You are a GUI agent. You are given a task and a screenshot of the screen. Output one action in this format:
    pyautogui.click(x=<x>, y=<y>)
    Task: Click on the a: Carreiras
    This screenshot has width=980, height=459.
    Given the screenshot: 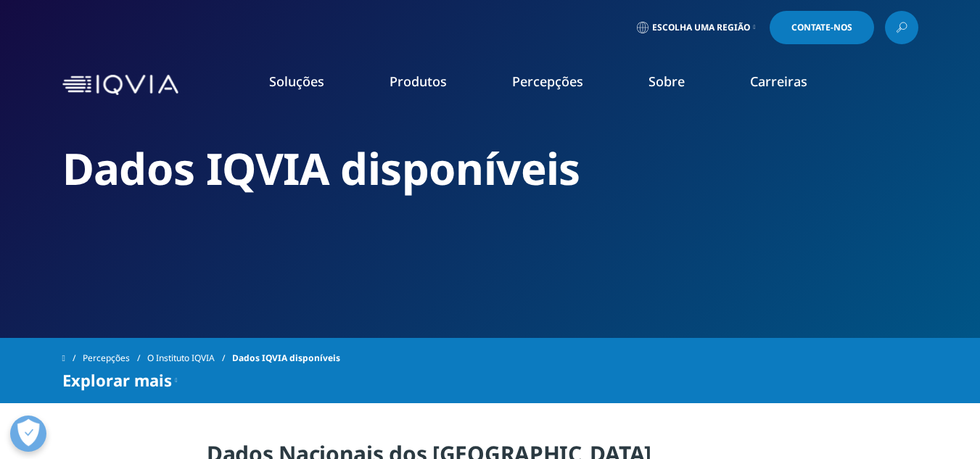 What is the action you would take?
    pyautogui.click(x=778, y=81)
    